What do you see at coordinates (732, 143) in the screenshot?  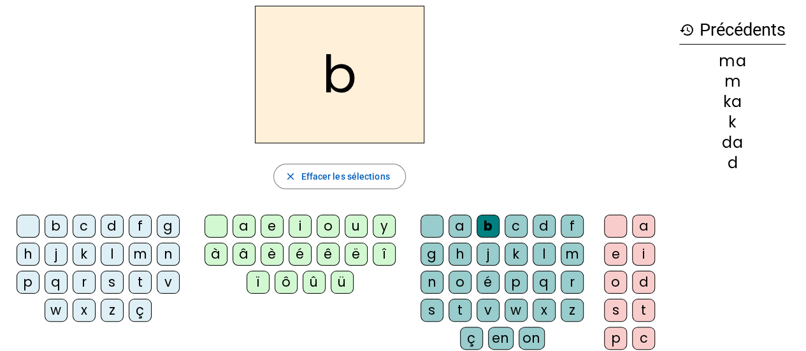 I see `div: da` at bounding box center [732, 143].